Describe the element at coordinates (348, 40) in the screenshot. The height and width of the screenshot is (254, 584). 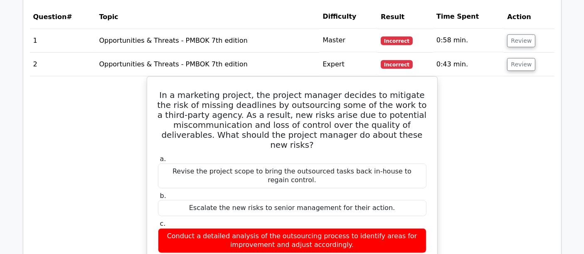
I see `td: Master` at that location.